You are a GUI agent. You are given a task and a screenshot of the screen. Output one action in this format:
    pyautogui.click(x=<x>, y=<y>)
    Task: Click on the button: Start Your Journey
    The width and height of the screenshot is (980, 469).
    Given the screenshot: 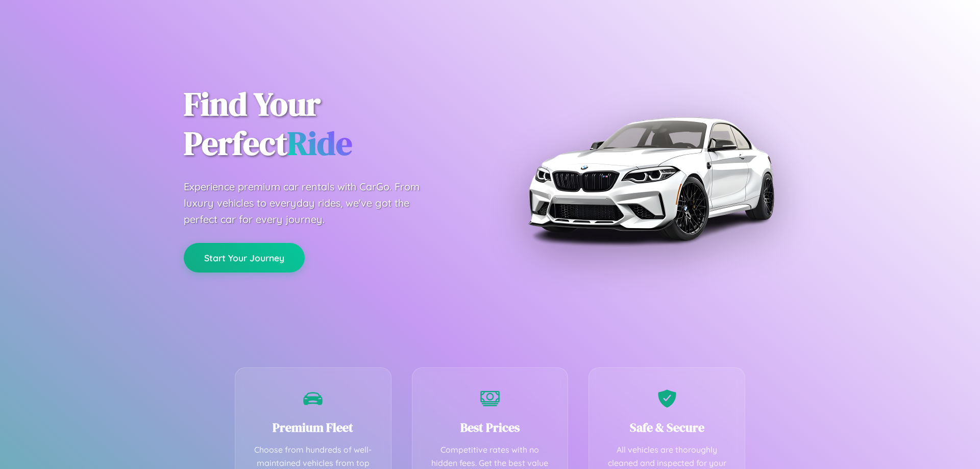 What is the action you would take?
    pyautogui.click(x=244, y=257)
    